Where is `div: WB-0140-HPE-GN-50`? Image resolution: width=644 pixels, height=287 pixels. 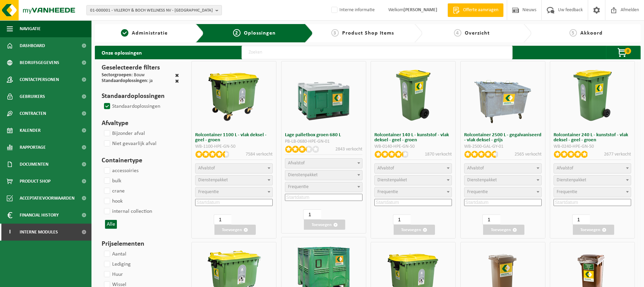
div: WB-0140-HPE-GN-50 is located at coordinates (413, 147).